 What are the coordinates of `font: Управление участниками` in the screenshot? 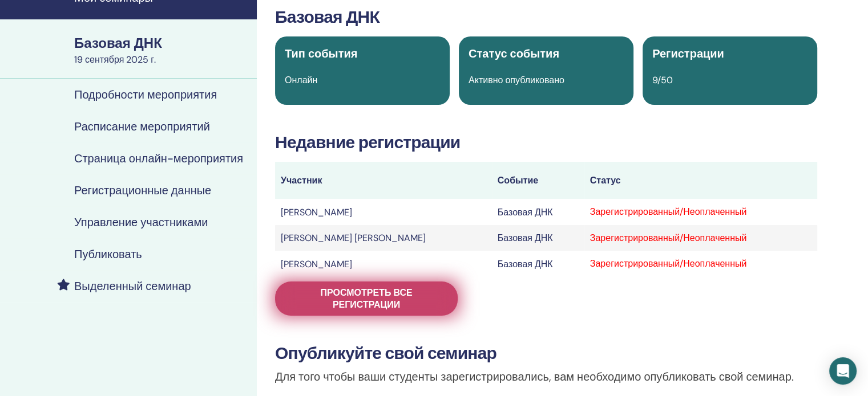 It's located at (141, 222).